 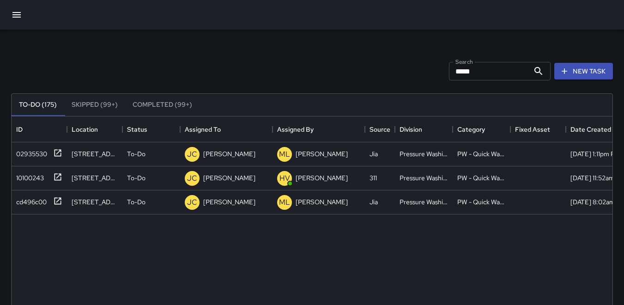 I want to click on div: 1225 Mission Street, so click(x=95, y=154).